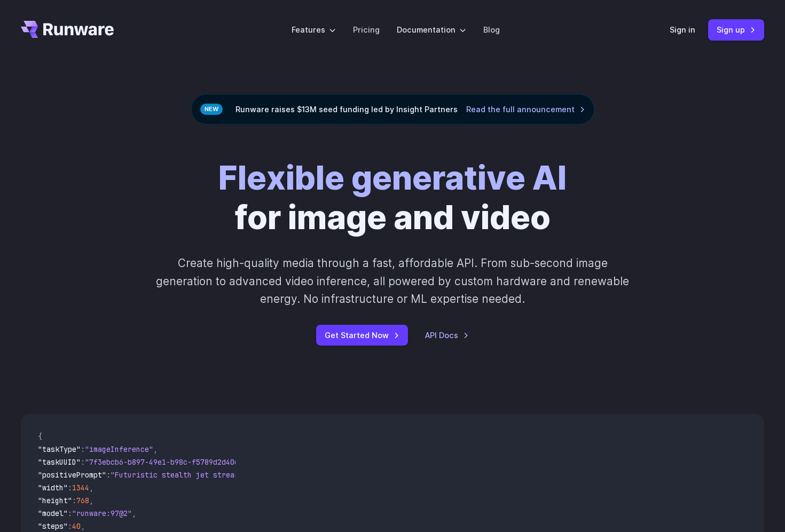 Image resolution: width=785 pixels, height=532 pixels. Describe the element at coordinates (393, 197) in the screenshot. I see `h1: for image and video` at that location.